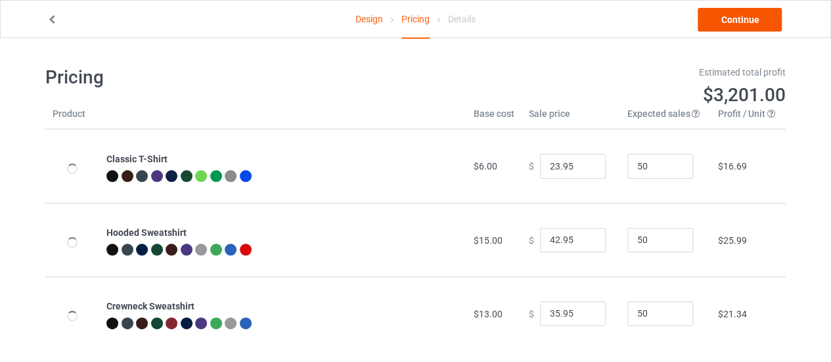 Image resolution: width=831 pixels, height=362 pixels. Describe the element at coordinates (740, 20) in the screenshot. I see `a: Continue` at that location.